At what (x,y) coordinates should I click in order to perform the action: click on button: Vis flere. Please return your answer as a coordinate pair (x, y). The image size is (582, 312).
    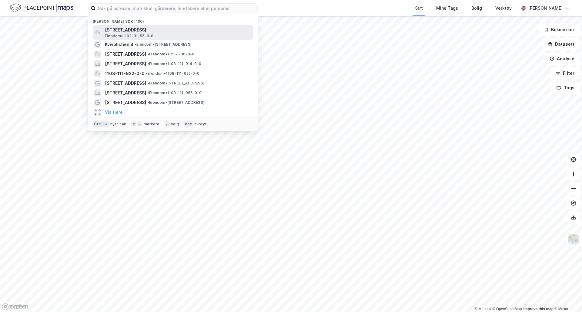
    Looking at the image, I should click on (114, 112).